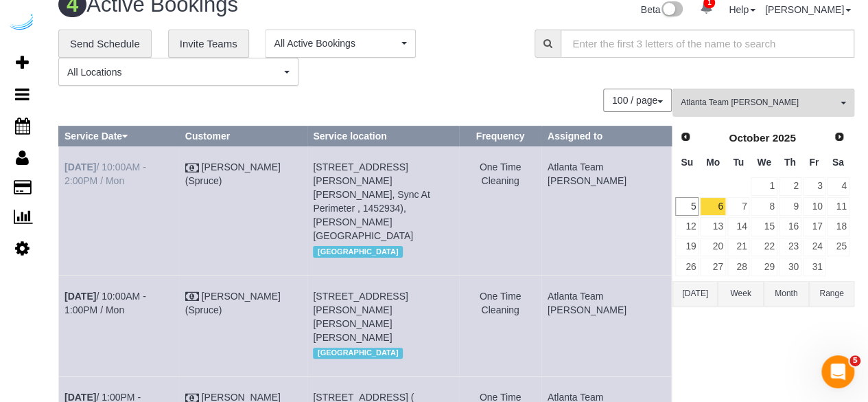  I want to click on a: 2, so click(789, 186).